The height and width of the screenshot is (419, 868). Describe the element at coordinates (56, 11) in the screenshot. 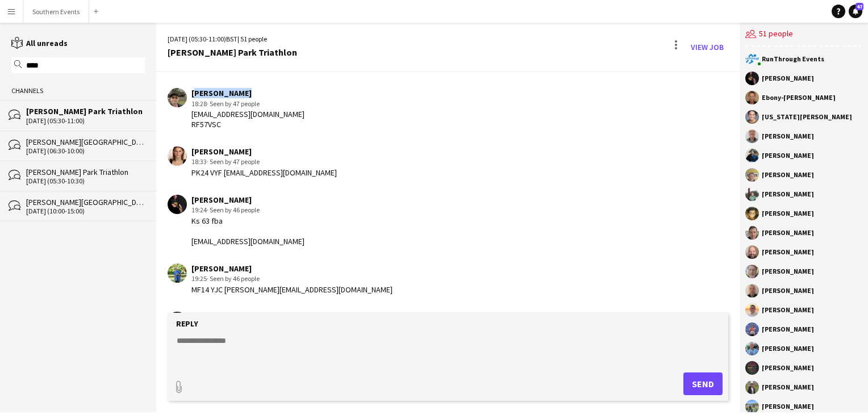

I see `button: Southern Events` at that location.